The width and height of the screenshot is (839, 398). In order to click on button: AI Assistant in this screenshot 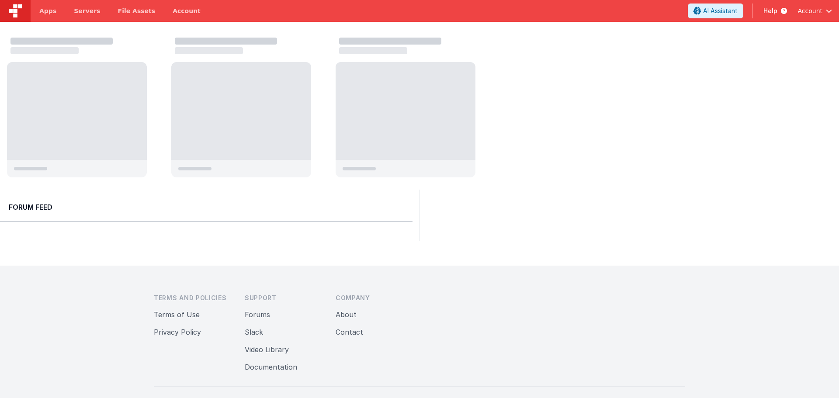, I will do `click(715, 11)`.